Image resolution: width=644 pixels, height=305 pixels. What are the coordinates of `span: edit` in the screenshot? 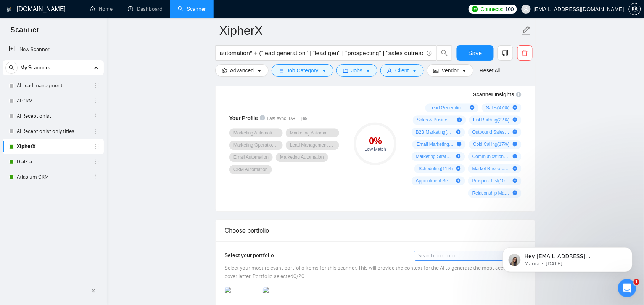 It's located at (526, 30).